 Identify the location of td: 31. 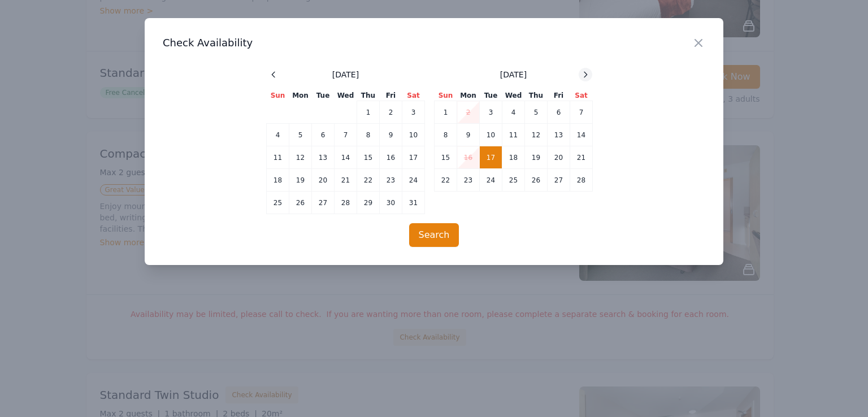
(413, 203).